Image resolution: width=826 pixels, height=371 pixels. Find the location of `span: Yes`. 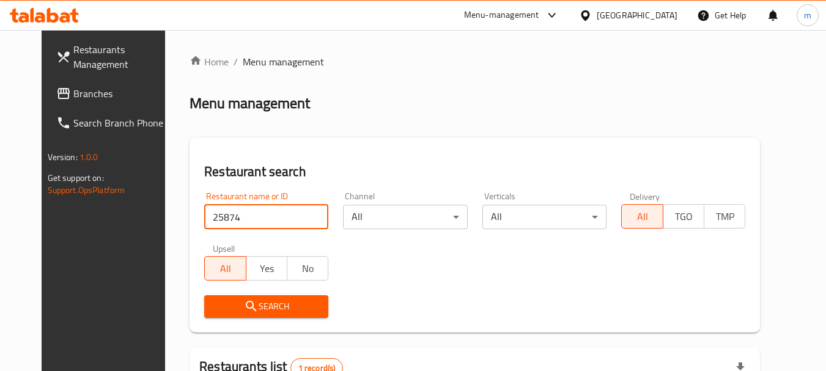

span: Yes is located at coordinates (266, 268).